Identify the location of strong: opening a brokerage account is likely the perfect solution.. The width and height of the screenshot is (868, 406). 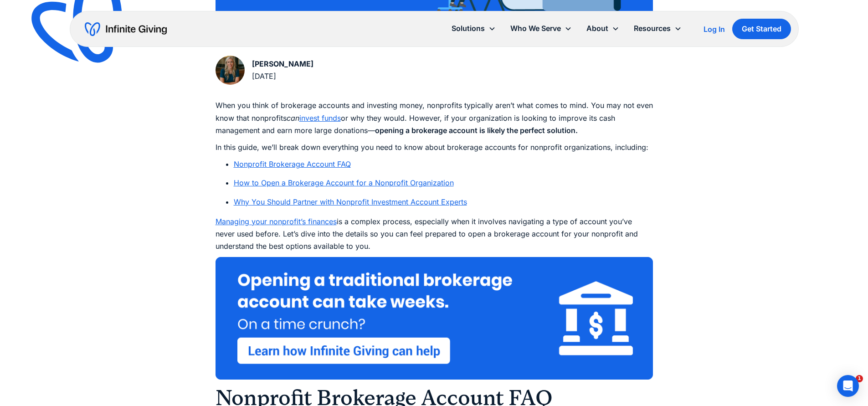
(476, 130).